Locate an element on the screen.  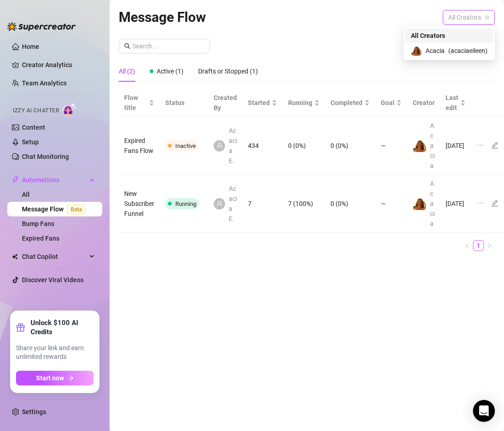
th: Flow title is located at coordinates (139, 103).